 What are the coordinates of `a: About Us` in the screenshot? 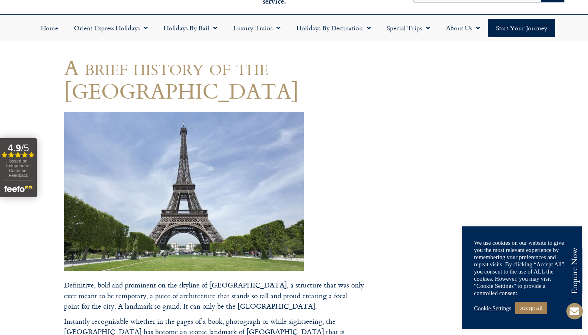 It's located at (462, 28).